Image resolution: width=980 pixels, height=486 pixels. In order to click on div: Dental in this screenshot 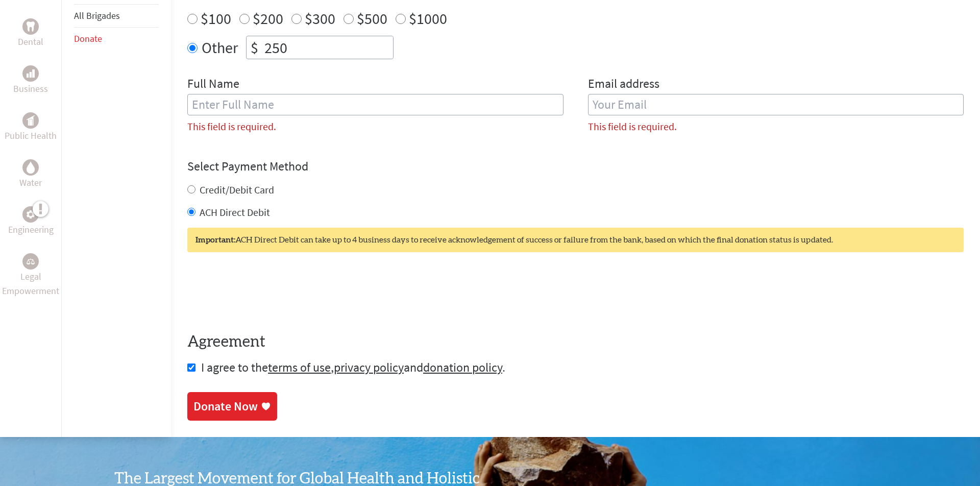, I will do `click(30, 27)`.